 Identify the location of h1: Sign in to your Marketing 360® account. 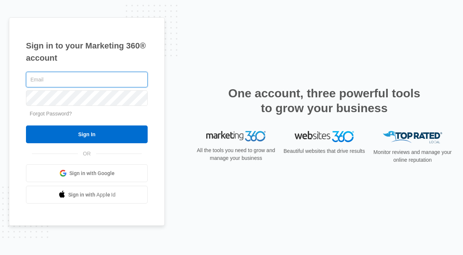
(87, 52).